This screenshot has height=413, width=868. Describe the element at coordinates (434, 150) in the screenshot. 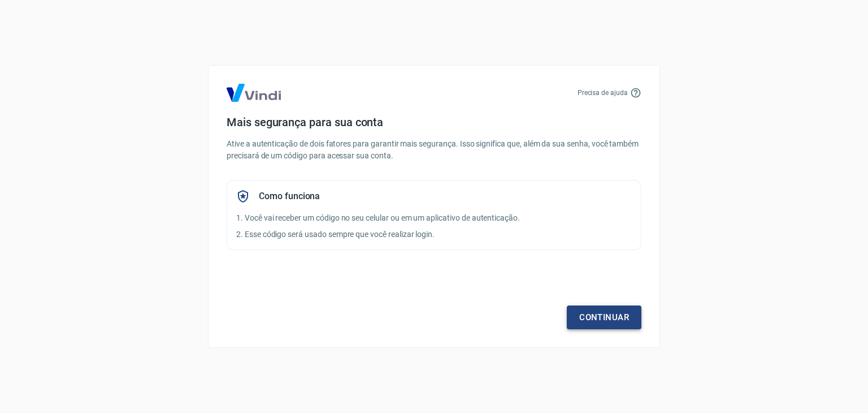

I see `p: Ative a autenticação de dois fatores para garantir mais segurança. Isso significa que, além da su...` at that location.